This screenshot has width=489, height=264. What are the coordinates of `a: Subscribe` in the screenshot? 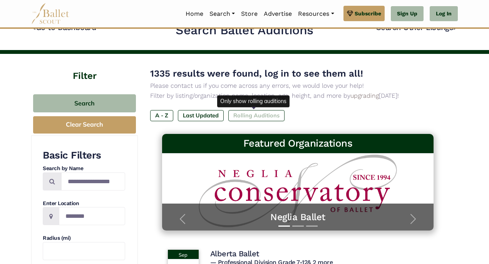 It's located at (364, 13).